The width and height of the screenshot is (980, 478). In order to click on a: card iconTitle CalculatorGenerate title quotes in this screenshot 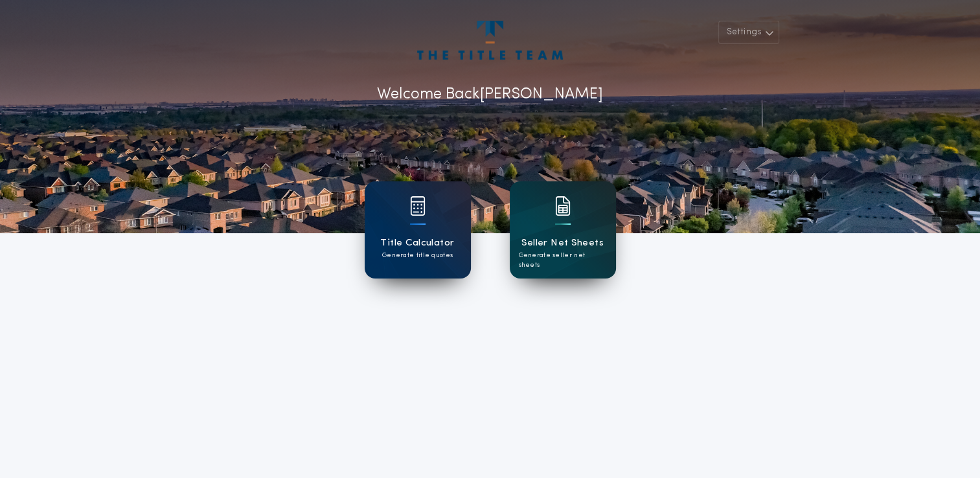, I will do `click(418, 230)`.